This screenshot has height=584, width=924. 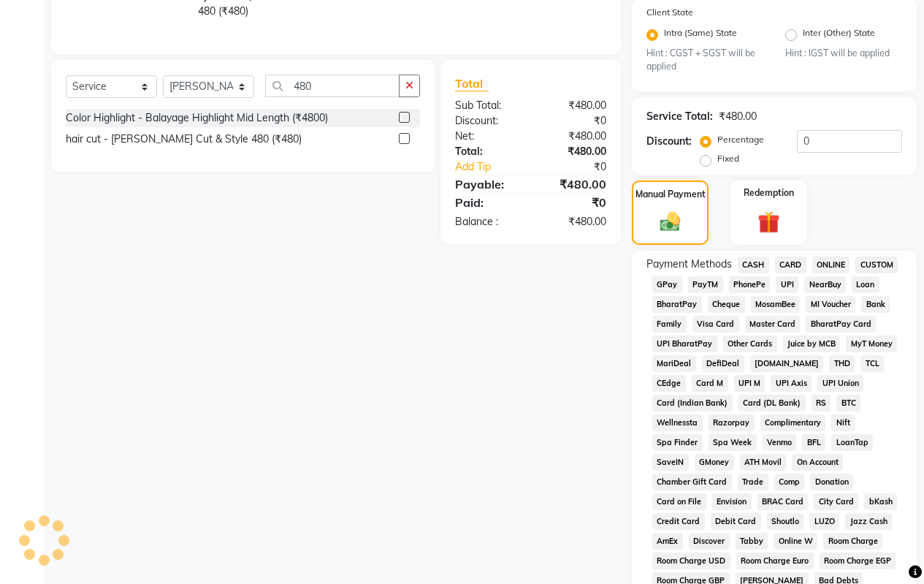 What do you see at coordinates (749, 285) in the screenshot?
I see `span: PhonePe` at bounding box center [749, 285].